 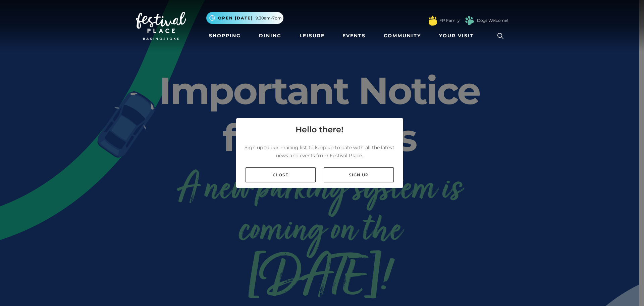 I want to click on a: FP Family, so click(x=449, y=21).